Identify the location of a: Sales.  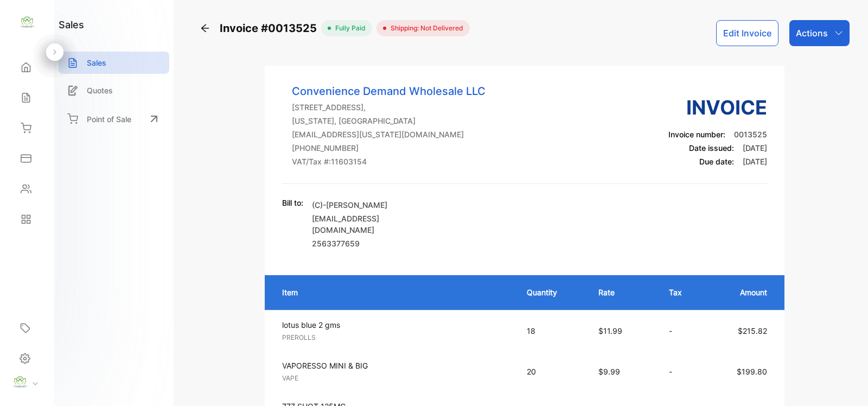
(114, 63).